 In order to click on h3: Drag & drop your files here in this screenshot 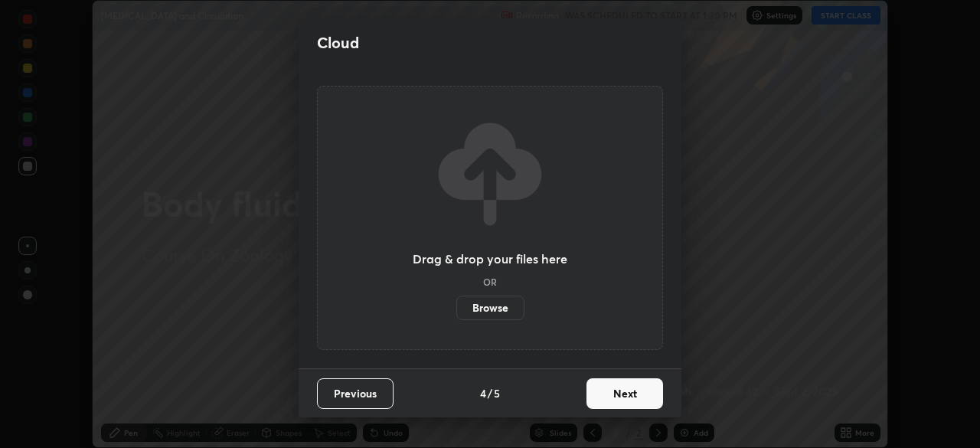, I will do `click(490, 259)`.